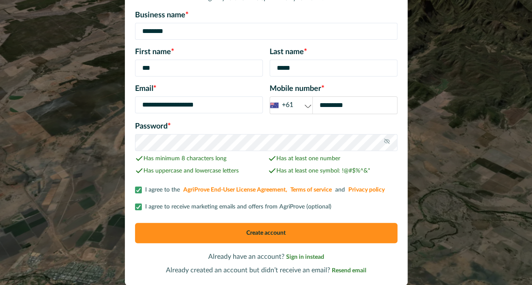  What do you see at coordinates (366, 190) in the screenshot?
I see `a: Privacy policy` at bounding box center [366, 190].